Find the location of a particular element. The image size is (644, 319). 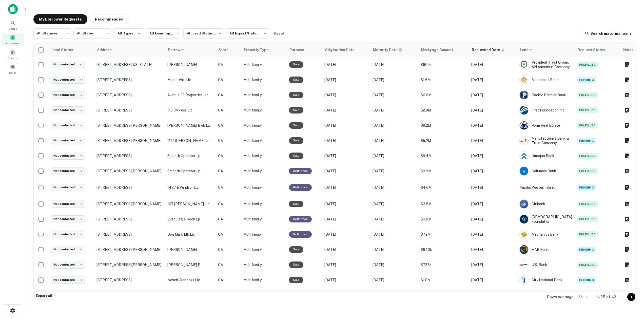

a: Contacts is located at coordinates (13, 54).